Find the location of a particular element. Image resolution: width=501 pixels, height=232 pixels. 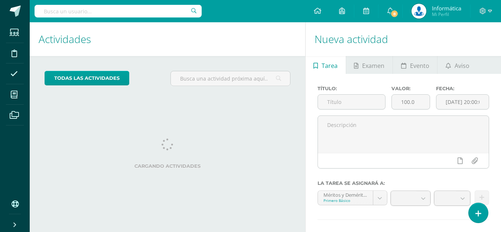

span: Tarea is located at coordinates (329, 66).